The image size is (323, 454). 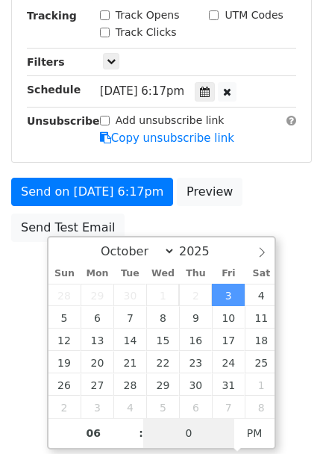 What do you see at coordinates (146, 32) in the screenshot?
I see `label: Track Clicks` at bounding box center [146, 32].